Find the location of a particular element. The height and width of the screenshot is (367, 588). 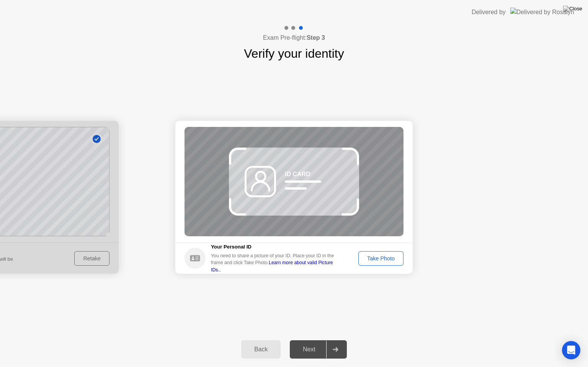

button: Next is located at coordinates (318, 350).